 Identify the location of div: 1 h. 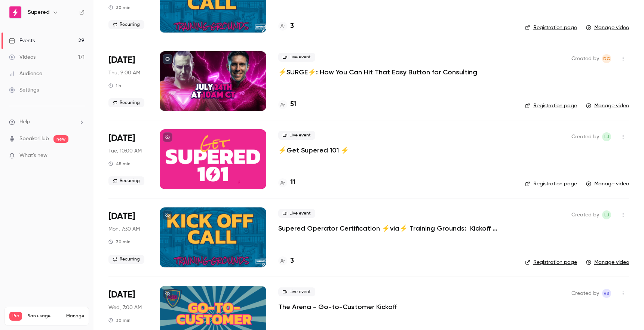
(115, 86).